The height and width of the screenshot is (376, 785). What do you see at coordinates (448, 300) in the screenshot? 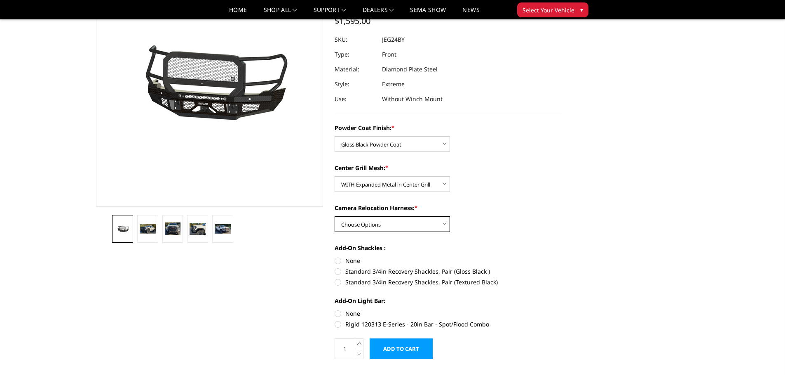
I see `label: Add-On Light Bar:` at bounding box center [448, 300].